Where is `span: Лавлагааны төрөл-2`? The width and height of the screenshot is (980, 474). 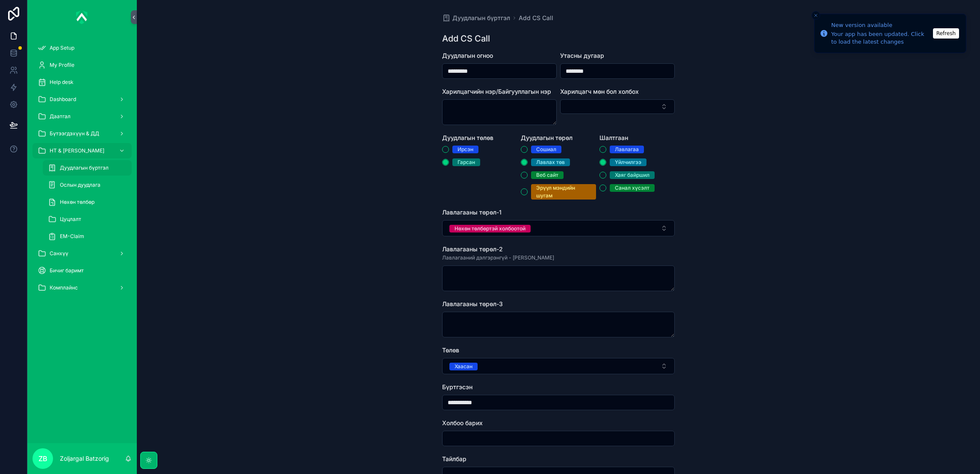 span: Лавлагааны төрөл-2 is located at coordinates (473, 249).